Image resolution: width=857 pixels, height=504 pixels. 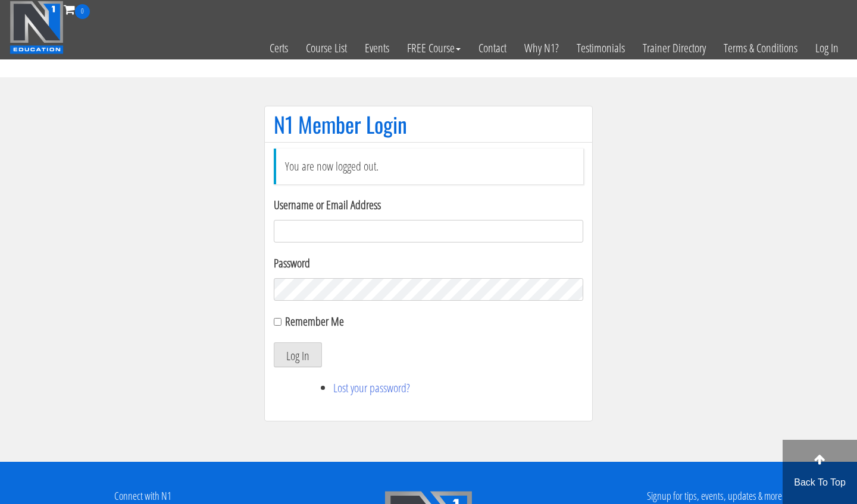 I want to click on li: You are now logged out., so click(x=428, y=166).